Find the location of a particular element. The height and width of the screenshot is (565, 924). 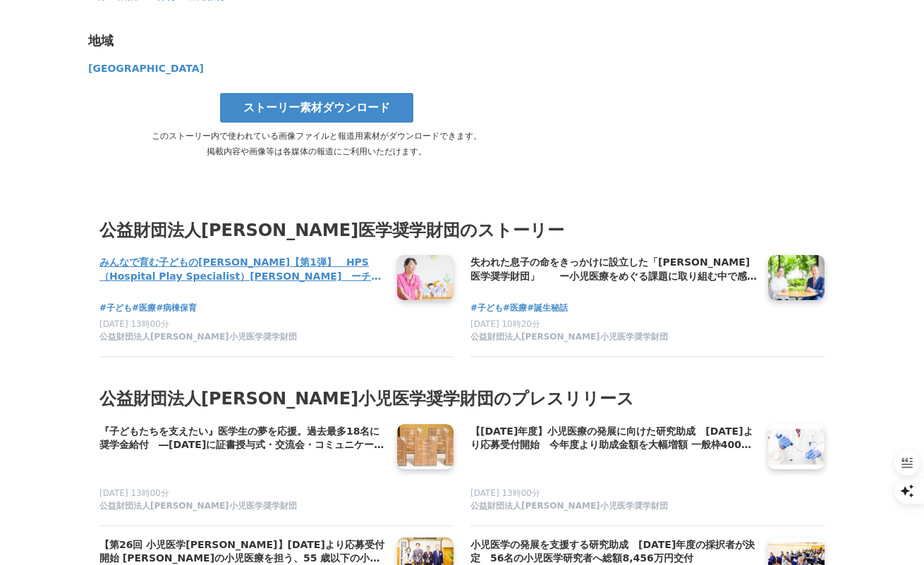

p: このストーリー内で使われている画像ファイルと報道用素材がダウンロードできます。 掲載内容や画像等は各媒体の報道にご利用いただけます。 is located at coordinates (316, 144).